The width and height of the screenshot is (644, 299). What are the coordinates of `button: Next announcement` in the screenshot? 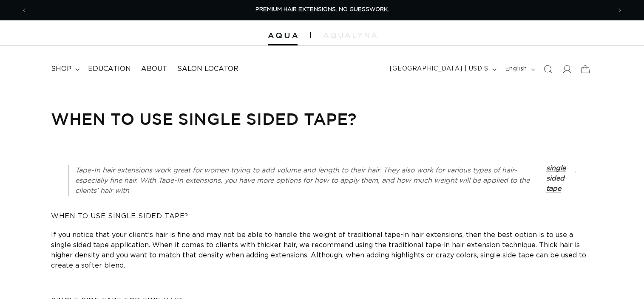 It's located at (619, 11).